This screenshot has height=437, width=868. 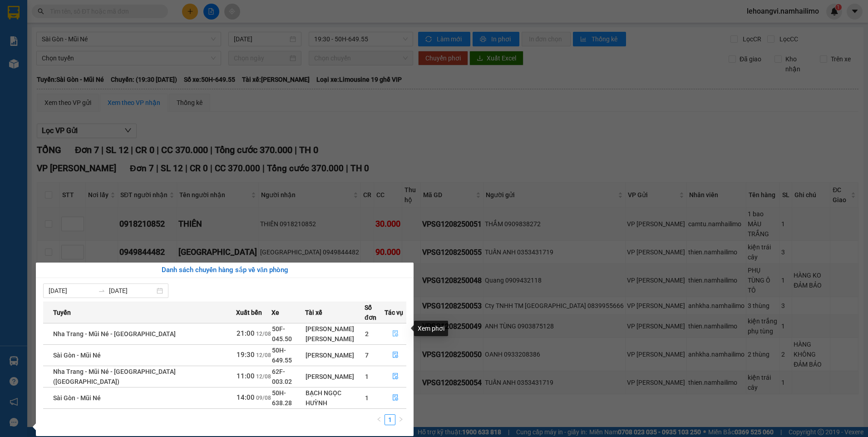 I want to click on li: Previous Page, so click(x=379, y=420).